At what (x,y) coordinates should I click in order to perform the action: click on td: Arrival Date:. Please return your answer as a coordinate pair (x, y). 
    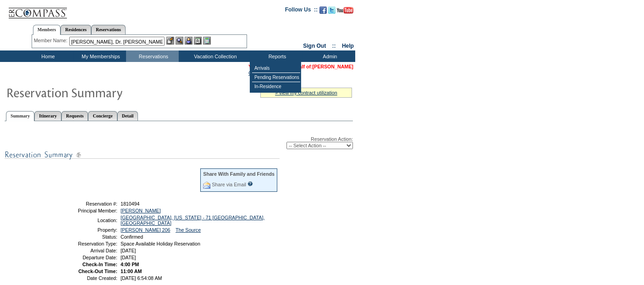
    Looking at the image, I should click on (85, 251).